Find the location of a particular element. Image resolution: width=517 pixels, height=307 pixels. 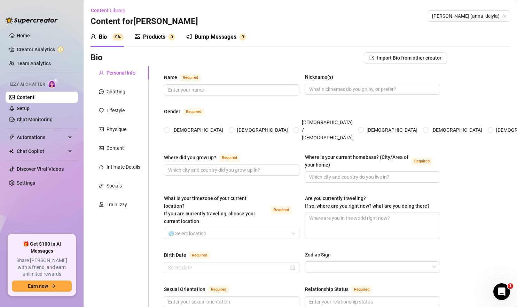

span: link is located at coordinates (101, 186).